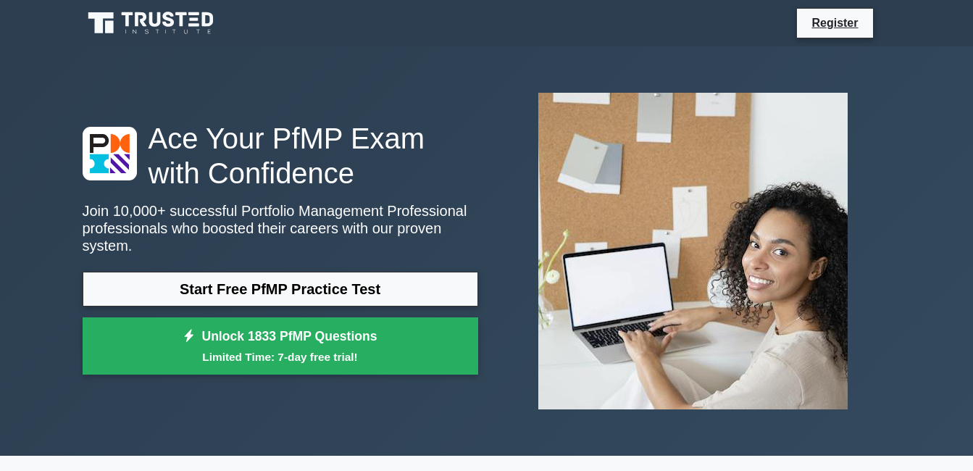  I want to click on a: Start Free PfMP Practice Test, so click(280, 289).